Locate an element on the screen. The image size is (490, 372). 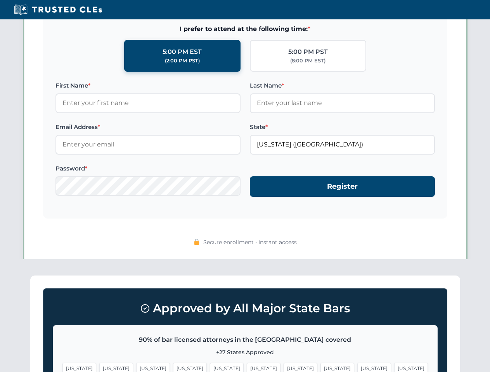
label: First Name is located at coordinates (148, 86).